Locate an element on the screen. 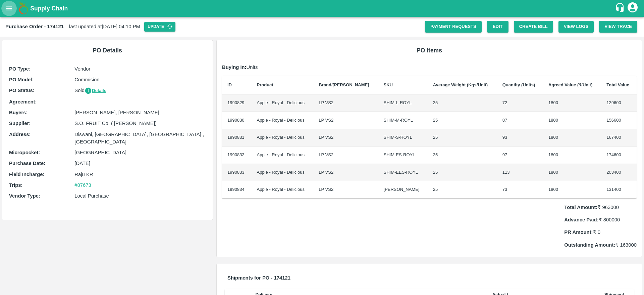 The image size is (644, 295). b: Shipments for PO - 174121 is located at coordinates (259, 278).